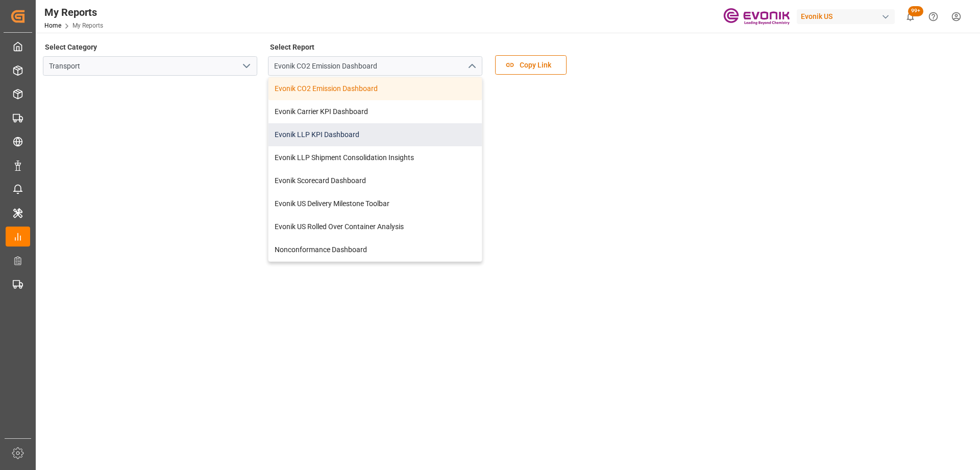 Image resolution: width=980 pixels, height=470 pixels. Describe the element at coordinates (910, 17) in the screenshot. I see `button: show 100 new notifications` at that location.